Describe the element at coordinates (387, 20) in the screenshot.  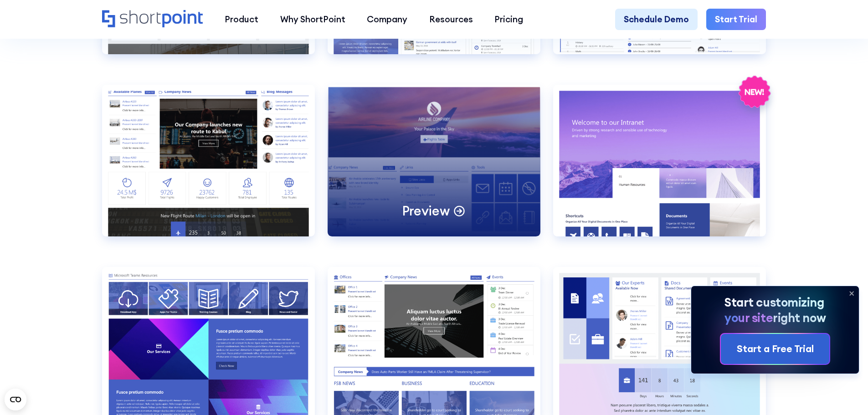
I see `a: Company` at that location.